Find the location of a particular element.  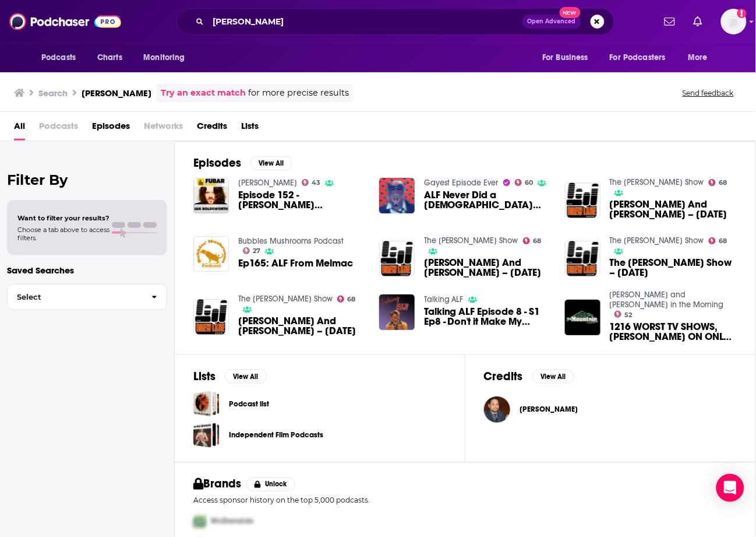

span: Networks is located at coordinates (163, 128).